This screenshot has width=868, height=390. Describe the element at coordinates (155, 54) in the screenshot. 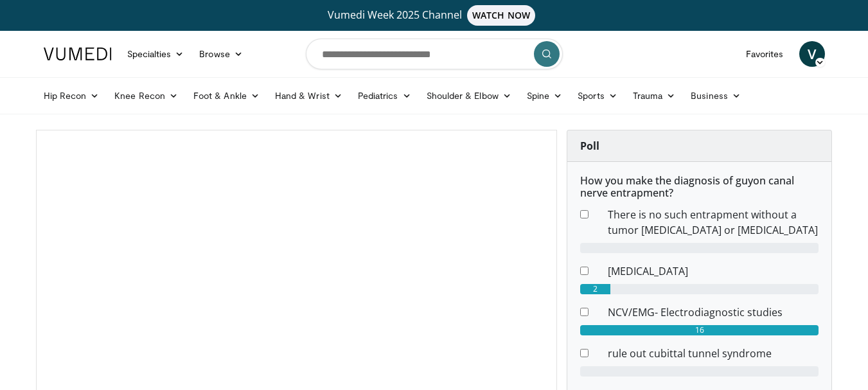

I see `a: Specialties` at that location.